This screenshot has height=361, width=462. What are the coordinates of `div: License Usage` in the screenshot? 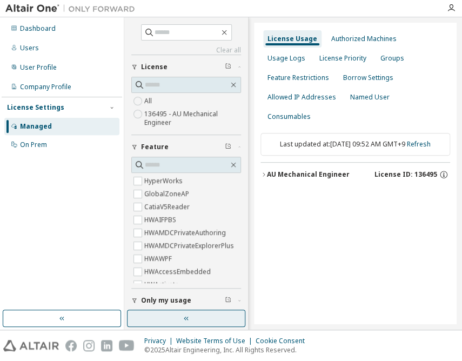 It's located at (292, 39).